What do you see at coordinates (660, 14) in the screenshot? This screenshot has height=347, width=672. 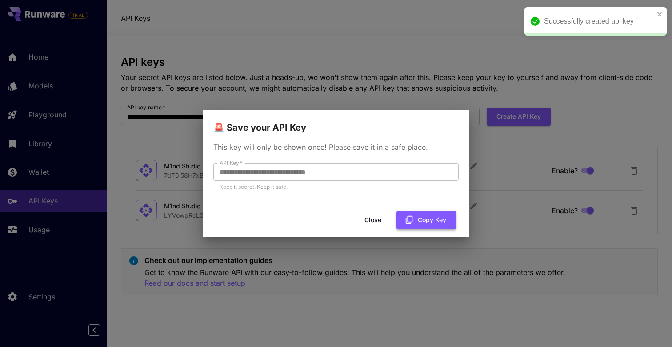 I see `button: close` at bounding box center [660, 14].